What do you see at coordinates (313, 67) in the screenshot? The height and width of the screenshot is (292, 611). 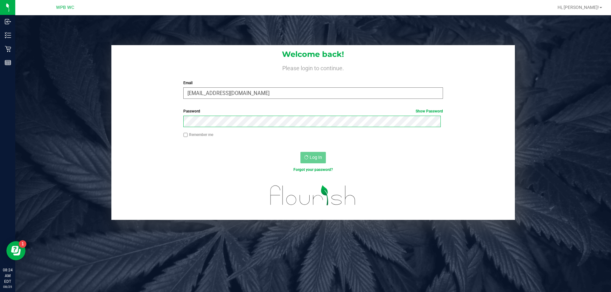 I see `h4: Please login to continue.` at bounding box center [313, 67].